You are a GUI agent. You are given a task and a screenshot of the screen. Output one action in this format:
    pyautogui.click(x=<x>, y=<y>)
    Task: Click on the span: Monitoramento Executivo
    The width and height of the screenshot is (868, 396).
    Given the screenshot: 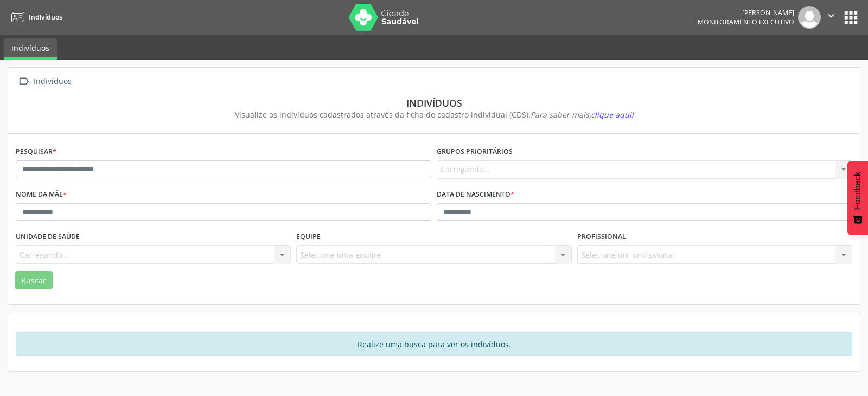 What is the action you would take?
    pyautogui.click(x=746, y=21)
    